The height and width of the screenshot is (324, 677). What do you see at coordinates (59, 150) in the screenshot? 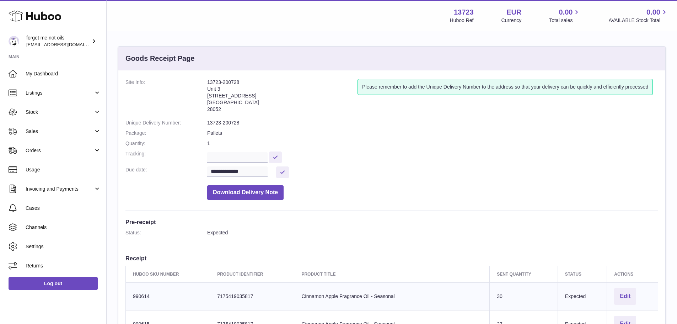
I see `span: Orders` at bounding box center [59, 150].